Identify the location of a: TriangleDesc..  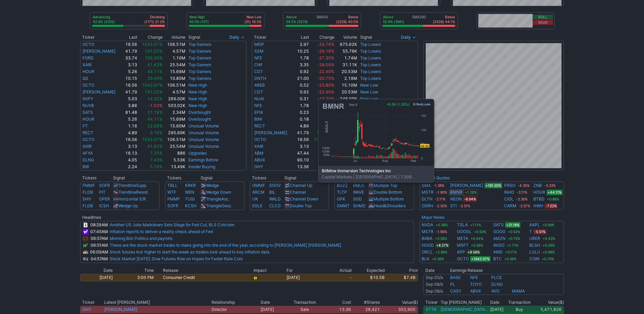
(219, 206).